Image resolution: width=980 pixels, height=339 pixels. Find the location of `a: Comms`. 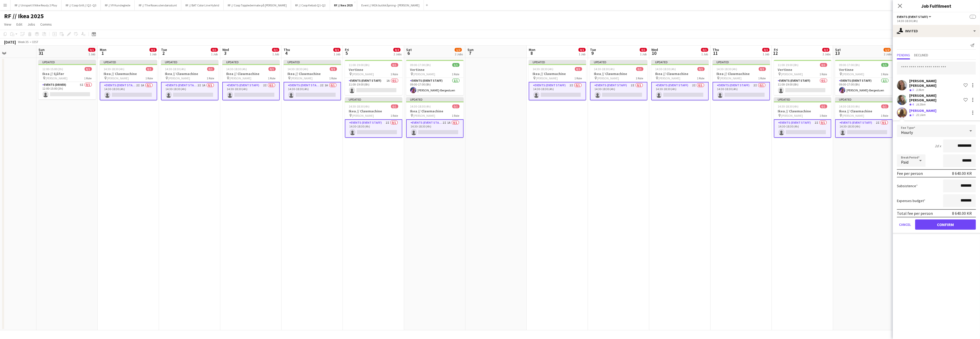

a: Comms is located at coordinates (46, 24).